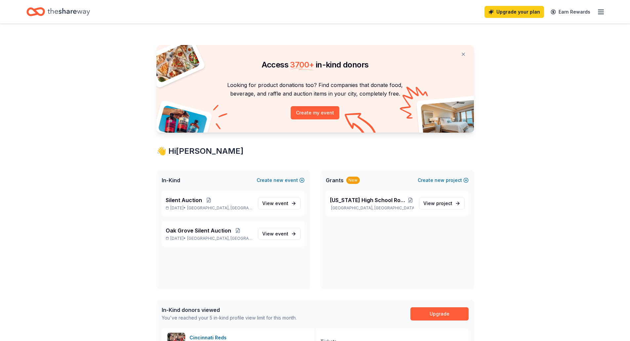  What do you see at coordinates (171, 180) in the screenshot?
I see `span: In-Kind` at bounding box center [171, 180].